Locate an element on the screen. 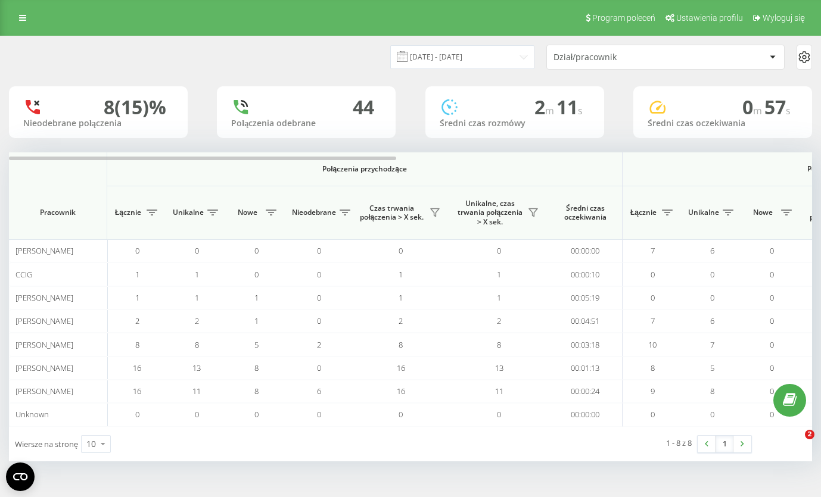  div: Średni czas oczekiwania is located at coordinates (722, 123).